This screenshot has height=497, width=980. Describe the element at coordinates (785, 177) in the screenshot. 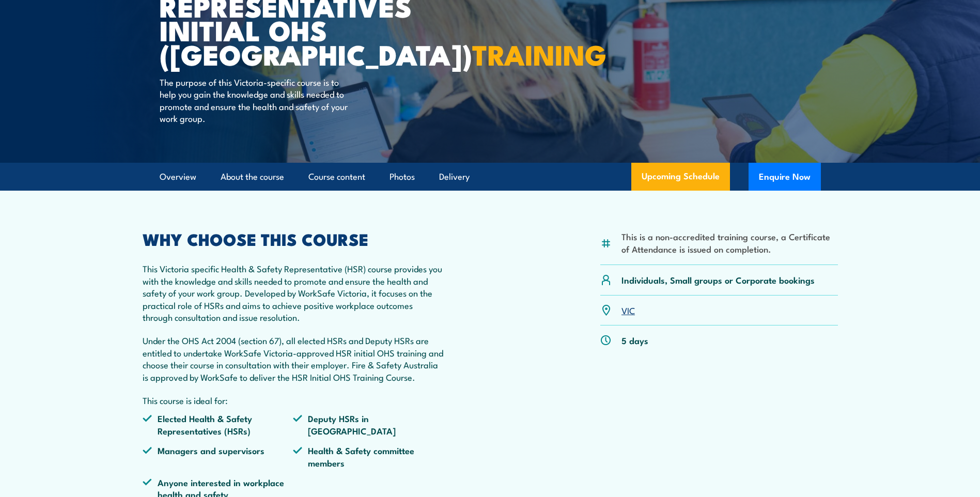

I see `button: Enquire Now` at that location.